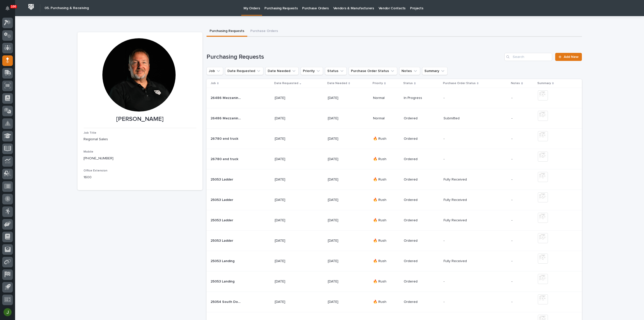 This screenshot has height=320, width=644. What do you see at coordinates (140, 139) in the screenshot?
I see `p: Regional Sales` at bounding box center [140, 139].